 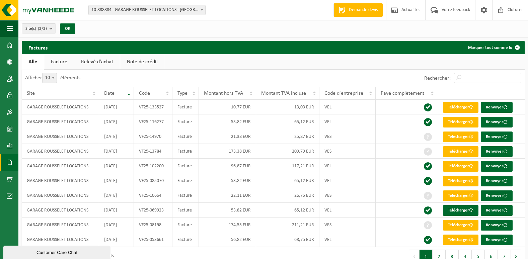 What do you see at coordinates (153, 181) in the screenshot?
I see `td: VF25-085070` at bounding box center [153, 181].